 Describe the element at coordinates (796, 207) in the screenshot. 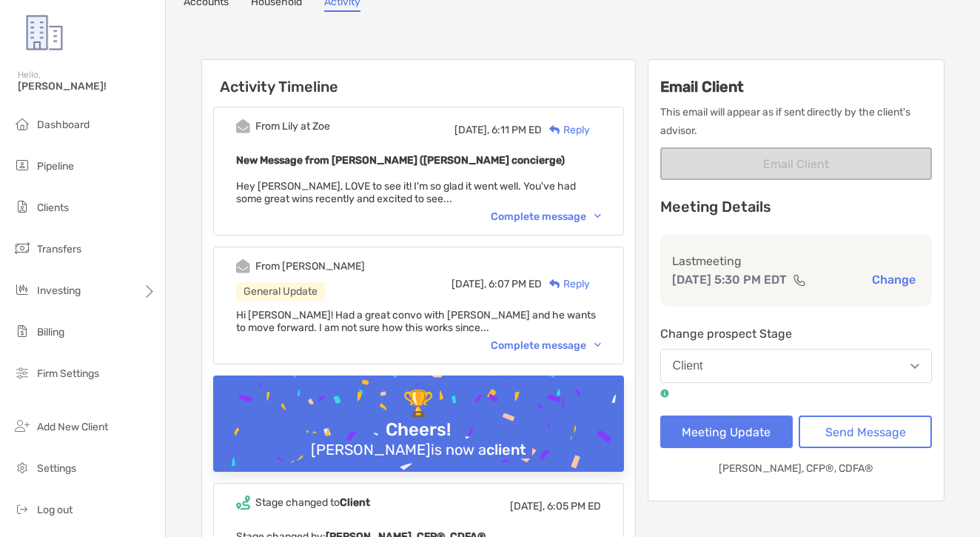

I see `p: Meeting Details` at that location.